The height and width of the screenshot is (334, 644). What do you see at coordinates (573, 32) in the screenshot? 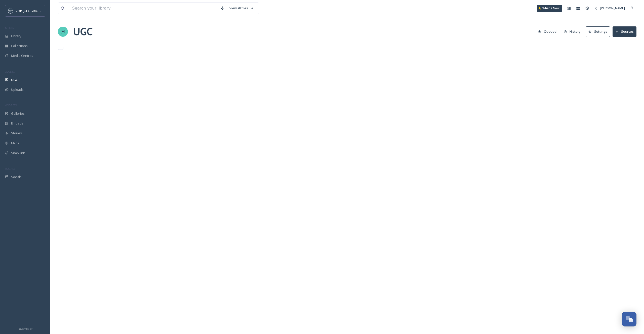
I see `a: History` at bounding box center [573, 32].